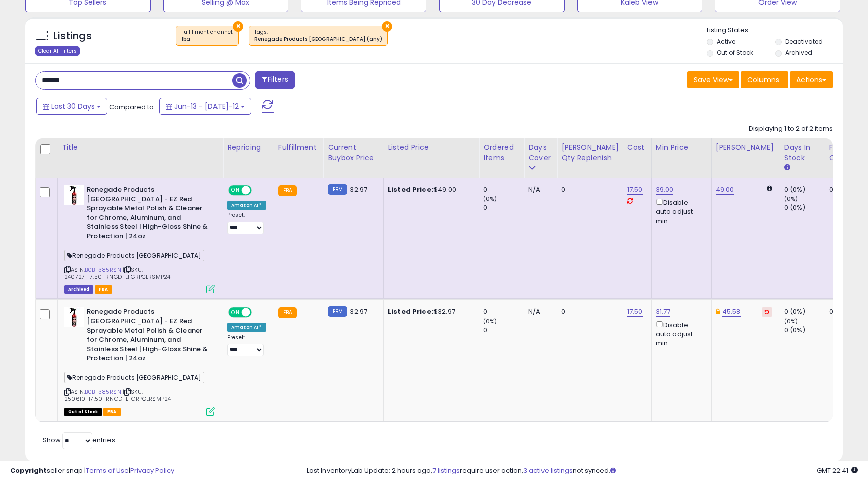 The width and height of the screenshot is (868, 481). What do you see at coordinates (540, 153) in the screenshot?
I see `div: Days Cover` at bounding box center [540, 153].